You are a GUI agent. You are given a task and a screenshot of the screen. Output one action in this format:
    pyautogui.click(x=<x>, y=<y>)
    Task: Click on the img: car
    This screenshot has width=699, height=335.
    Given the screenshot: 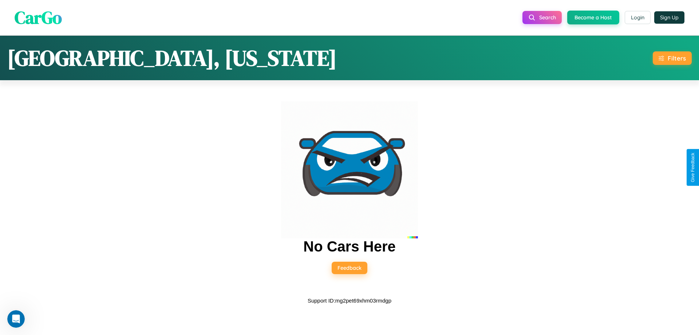 What is the action you would take?
    pyautogui.click(x=350, y=170)
    